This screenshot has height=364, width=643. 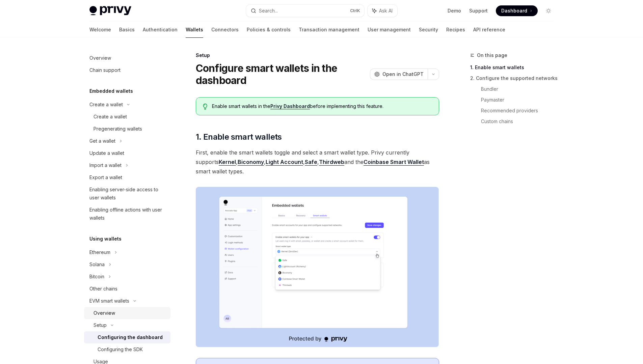 What do you see at coordinates (386, 11) in the screenshot?
I see `span: Ask AI` at bounding box center [386, 11].